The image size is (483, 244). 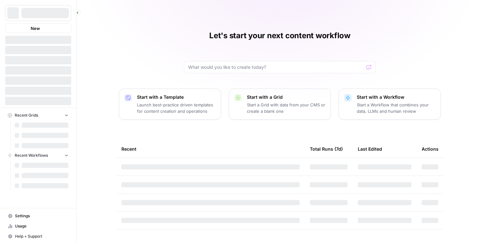 I want to click on p: Start a Workflow that combines your data, LLMs and human review, so click(x=396, y=108).